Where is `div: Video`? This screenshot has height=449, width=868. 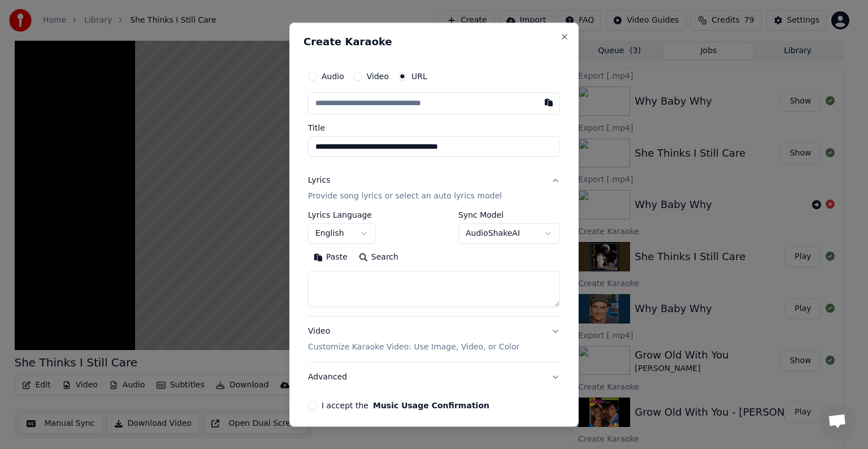 div: Video is located at coordinates (414, 339).